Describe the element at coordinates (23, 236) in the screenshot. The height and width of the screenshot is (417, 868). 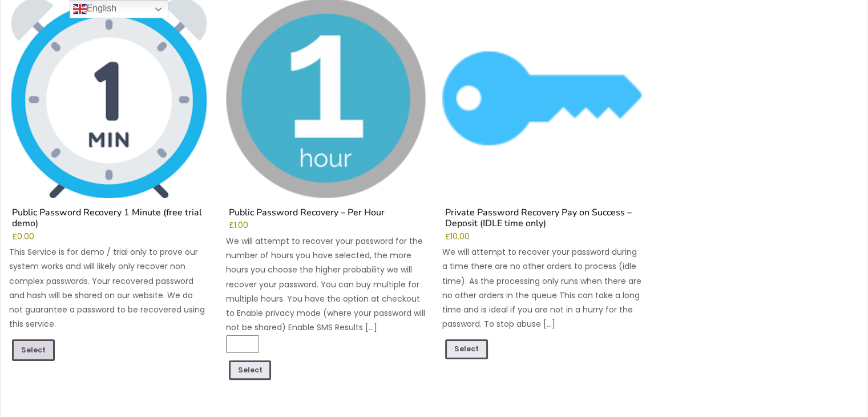
I see `bdi: 0.00` at that location.